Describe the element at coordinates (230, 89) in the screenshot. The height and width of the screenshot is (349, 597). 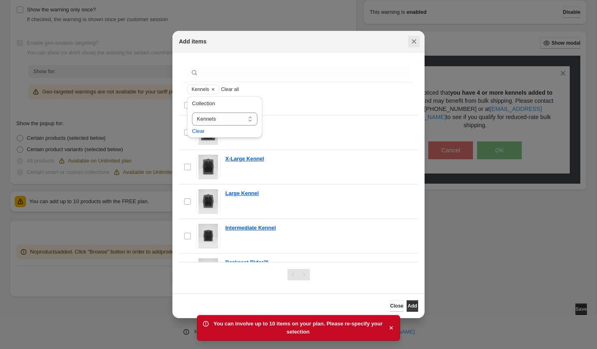
I see `span: Clear all` at that location.